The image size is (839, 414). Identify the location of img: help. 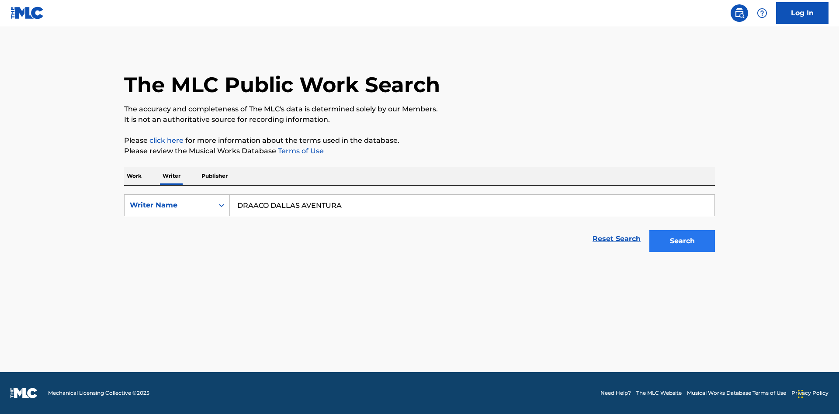
(762, 13).